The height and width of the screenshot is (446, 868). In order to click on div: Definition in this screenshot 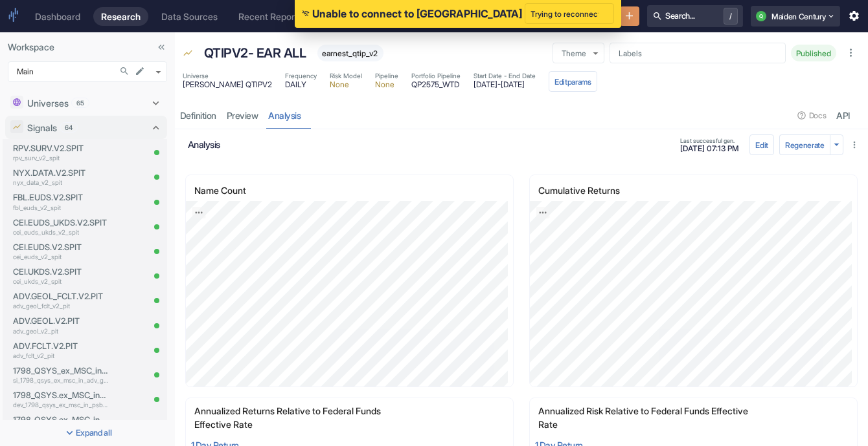, I will do `click(198, 116)`.